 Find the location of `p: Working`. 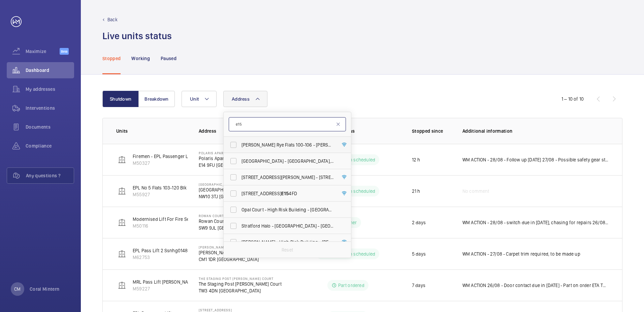

p: Working is located at coordinates (141, 58).